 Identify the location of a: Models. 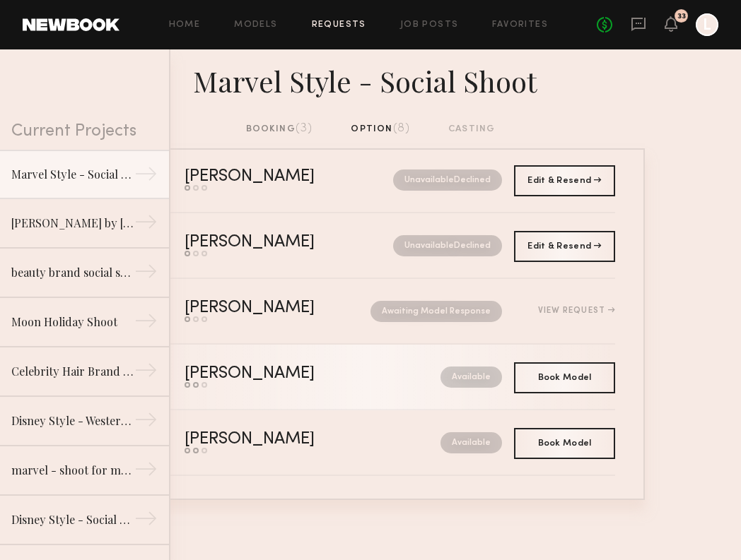
(255, 25).